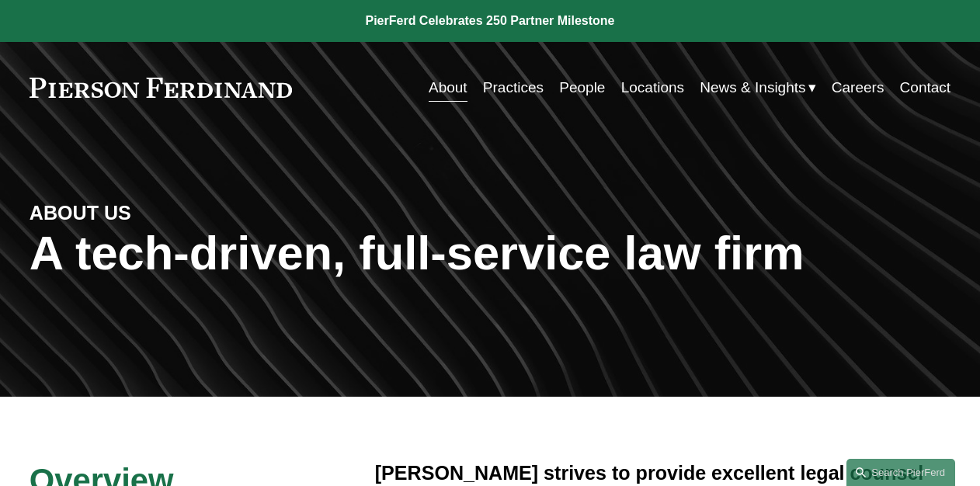 The image size is (980, 486). Describe the element at coordinates (652, 88) in the screenshot. I see `a: Locations` at that location.